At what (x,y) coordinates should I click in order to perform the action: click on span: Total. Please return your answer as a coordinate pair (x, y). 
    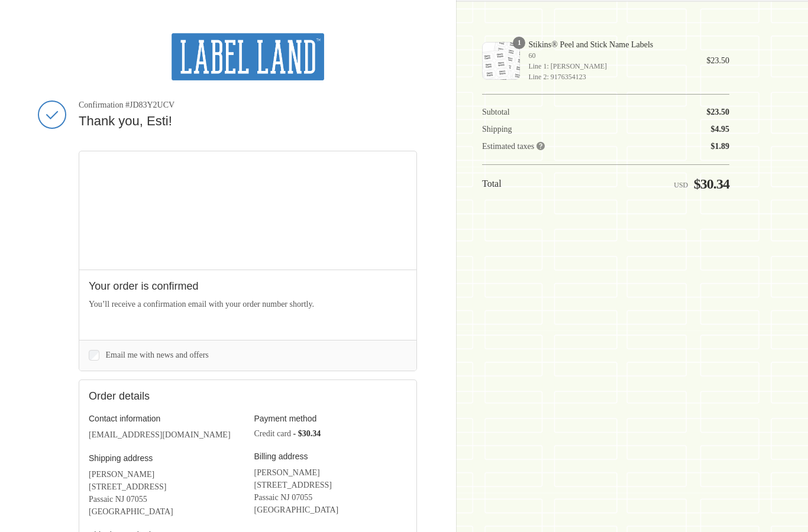
    Looking at the image, I should click on (491, 183).